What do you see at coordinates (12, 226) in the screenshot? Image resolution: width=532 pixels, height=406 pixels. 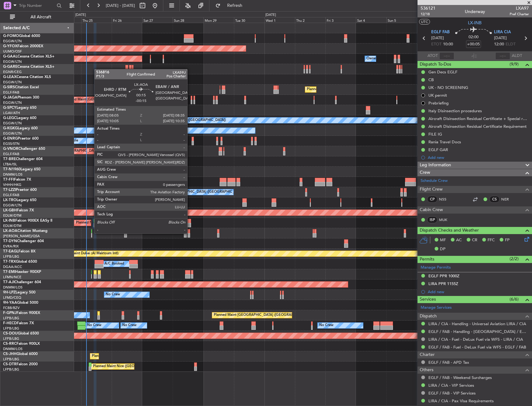 I see `a: EDLW/DTM` at bounding box center [12, 226].